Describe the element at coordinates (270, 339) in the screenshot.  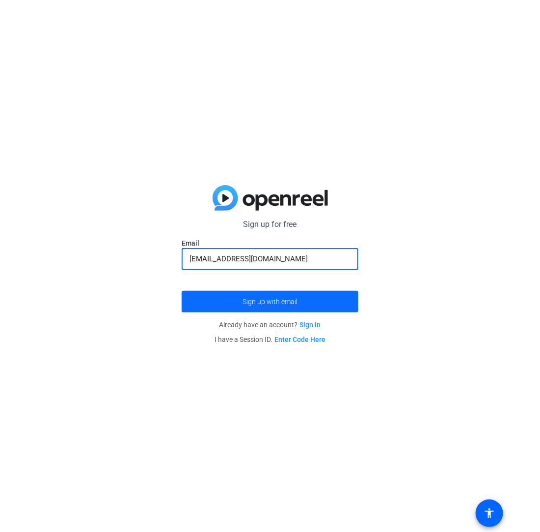
I see `span: I have a Session ID.` at that location.